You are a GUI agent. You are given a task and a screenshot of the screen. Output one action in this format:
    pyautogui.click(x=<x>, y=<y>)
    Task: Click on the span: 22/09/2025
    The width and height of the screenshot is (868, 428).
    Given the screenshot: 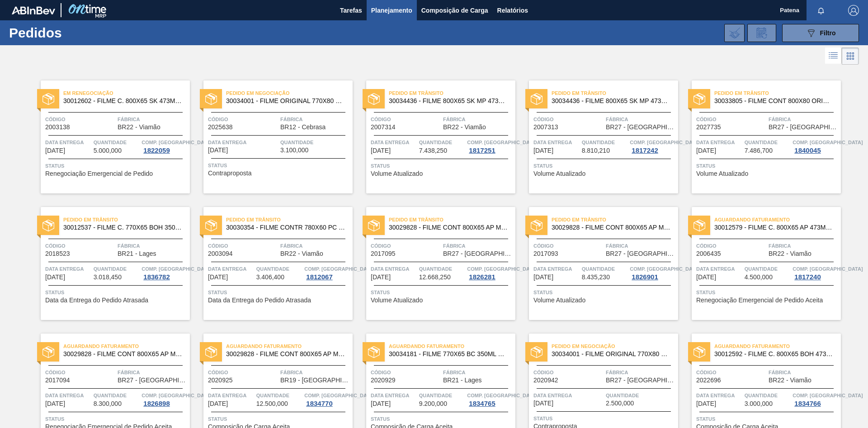 What is the action you would take?
    pyautogui.click(x=55, y=277)
    